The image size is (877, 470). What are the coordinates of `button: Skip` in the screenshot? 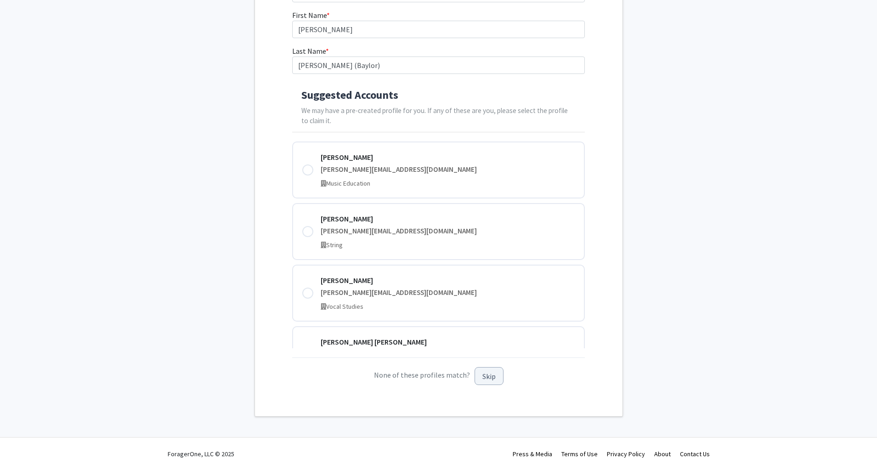 It's located at (489, 376).